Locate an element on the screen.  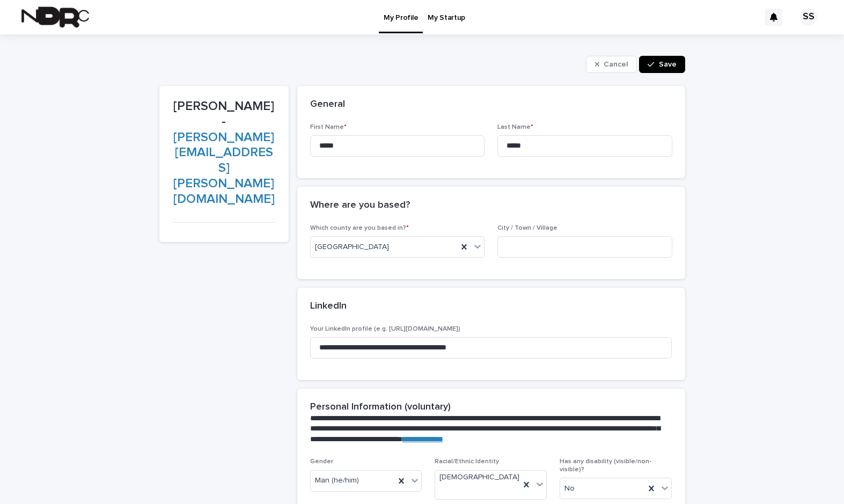
button: Cancel is located at coordinates (612, 64).